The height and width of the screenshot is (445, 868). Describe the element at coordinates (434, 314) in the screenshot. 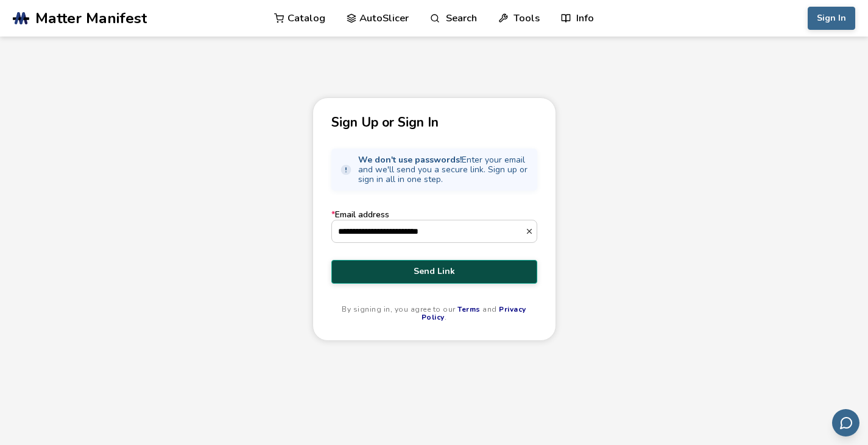

I see `p: By signing in, you agree to our and .` at that location.